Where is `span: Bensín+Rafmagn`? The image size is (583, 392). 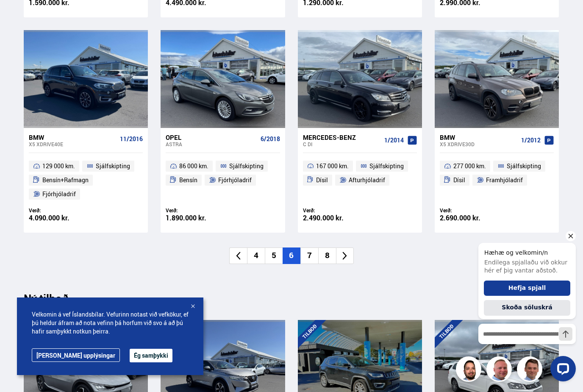 span: Bensín+Rafmagn is located at coordinates (65, 180).